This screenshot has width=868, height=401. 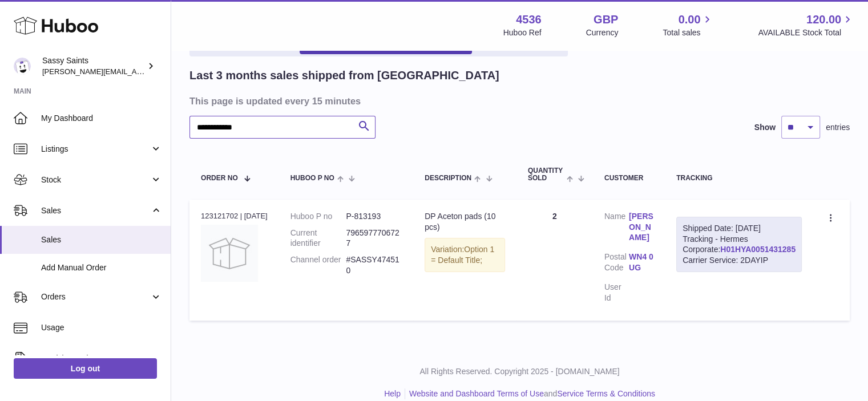 What do you see at coordinates (230, 253) in the screenshot?
I see `img: no-photo.jpg` at bounding box center [230, 253].